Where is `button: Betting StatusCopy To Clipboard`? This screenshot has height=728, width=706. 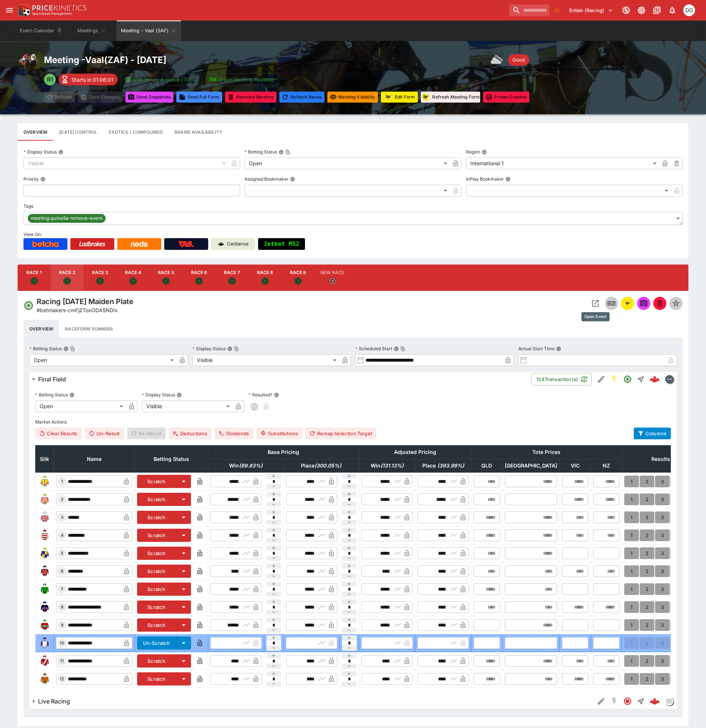 button: Betting StatusCopy To Clipboard is located at coordinates (281, 152).